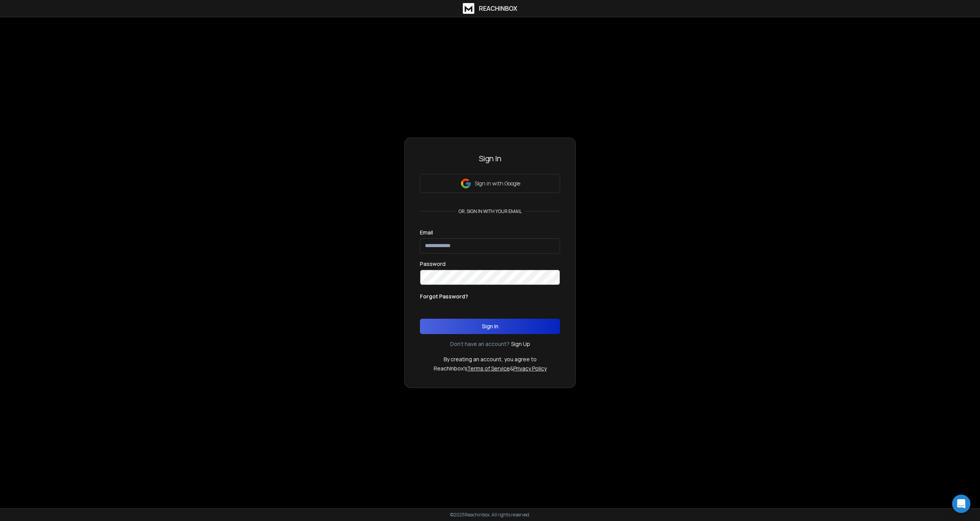 The width and height of the screenshot is (980, 521). What do you see at coordinates (426, 232) in the screenshot?
I see `label: Email` at bounding box center [426, 232].